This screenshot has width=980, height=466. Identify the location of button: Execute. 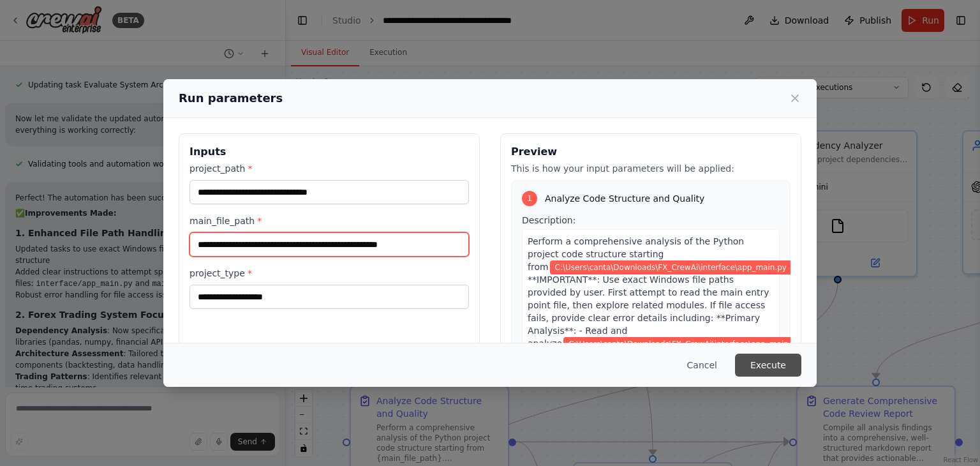
(768, 365).